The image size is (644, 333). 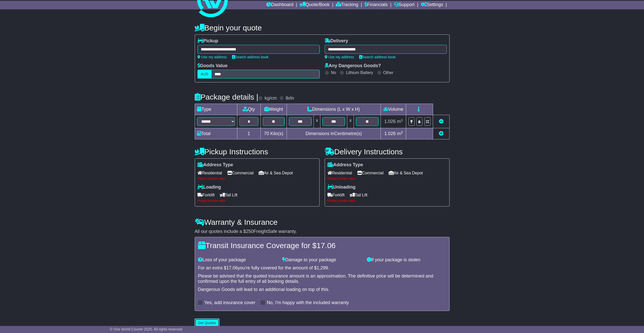 What do you see at coordinates (322, 222) in the screenshot?
I see `h4: Warranty & Insurance` at bounding box center [322, 222].